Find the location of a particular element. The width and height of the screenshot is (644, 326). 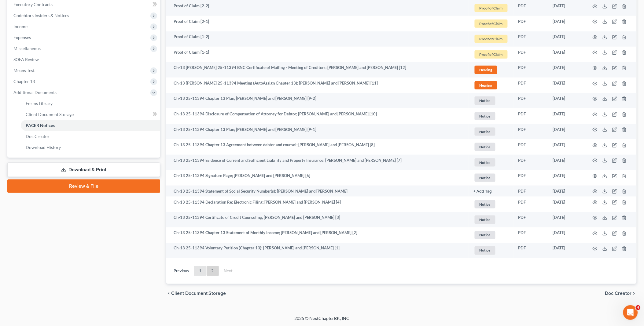

td: Proof of Claim [1-2] is located at coordinates (318, 39).